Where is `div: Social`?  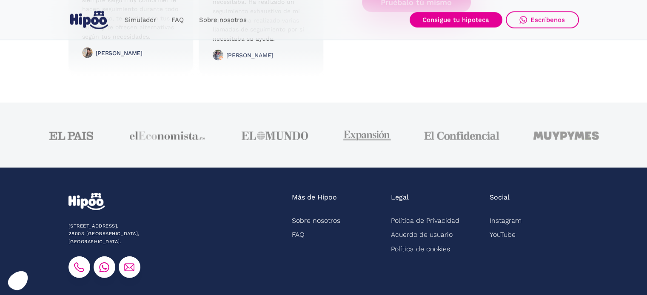
div: Social is located at coordinates (499, 198).